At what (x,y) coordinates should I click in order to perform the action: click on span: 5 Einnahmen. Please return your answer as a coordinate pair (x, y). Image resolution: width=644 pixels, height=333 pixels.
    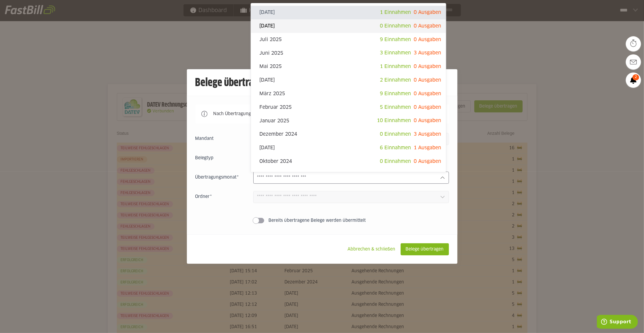
    Looking at the image, I should click on (395, 107).